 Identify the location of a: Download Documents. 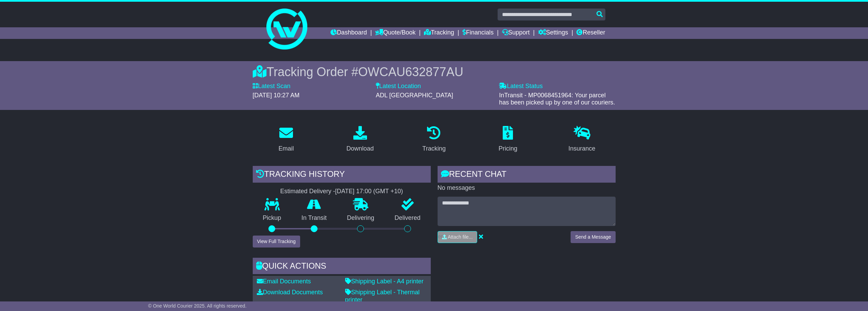
(290, 292).